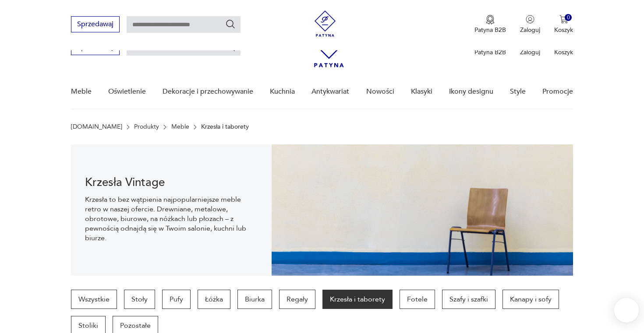 This screenshot has height=333, width=644. Describe the element at coordinates (564, 24) in the screenshot. I see `button: 0Koszyk` at that location.